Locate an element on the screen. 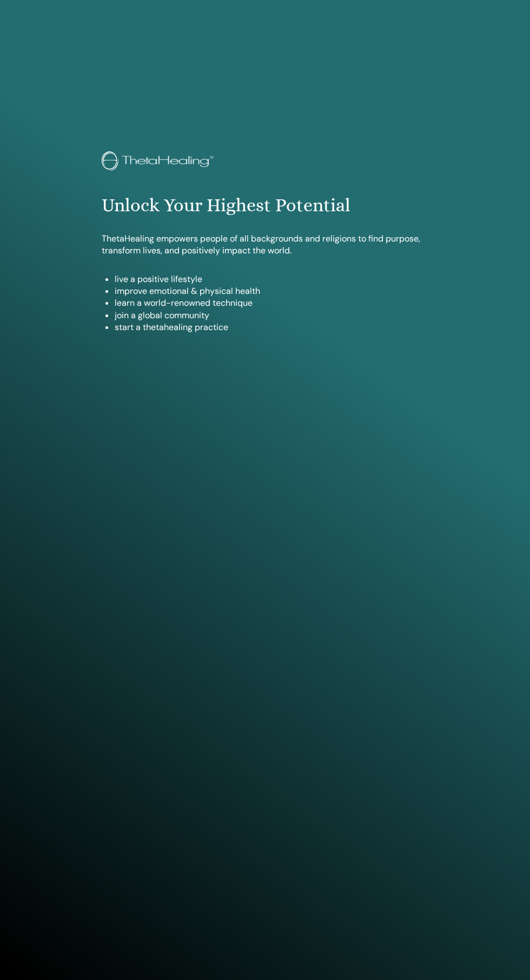 This screenshot has height=980, width=530. h1: Unlock Your Highest Potential is located at coordinates (265, 205).